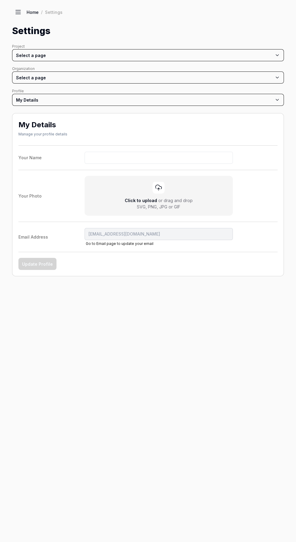 The height and width of the screenshot is (542, 296). I want to click on button: Update Profile, so click(37, 264).